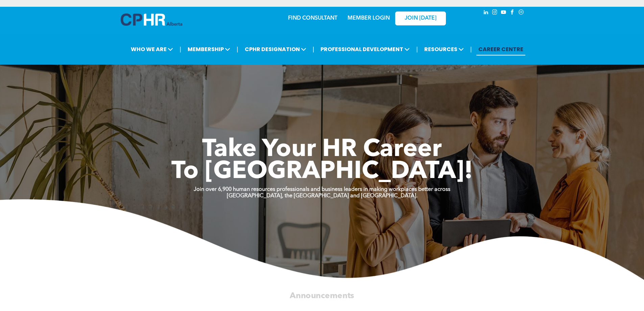 The image size is (644, 311). I want to click on a: facebook, so click(513, 13).